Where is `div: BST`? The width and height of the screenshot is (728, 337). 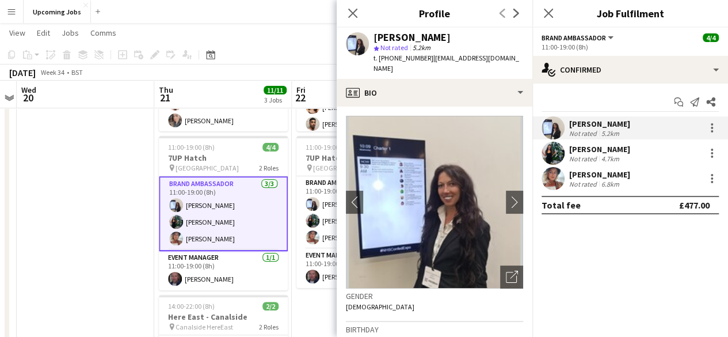
div: BST is located at coordinates (77, 72).